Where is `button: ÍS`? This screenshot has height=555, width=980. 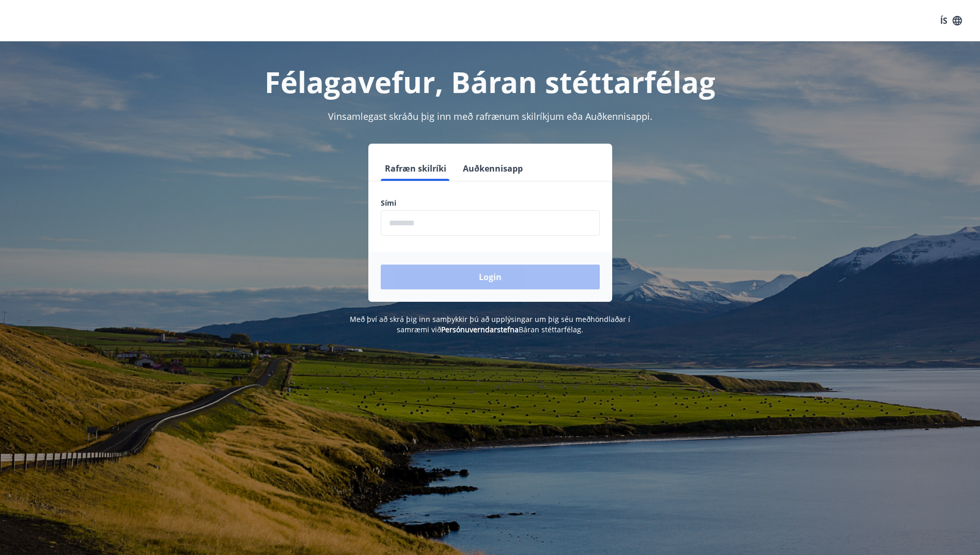
button: ÍS is located at coordinates (951, 20).